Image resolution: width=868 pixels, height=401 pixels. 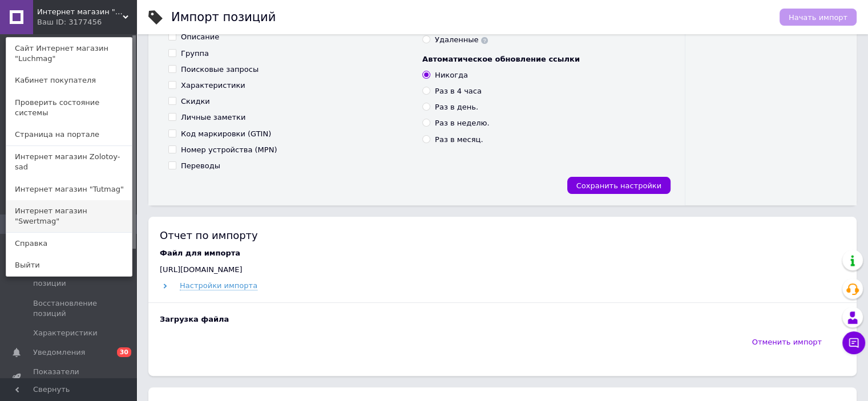 I want to click on button: Чат с покупателем, so click(x=853, y=343).